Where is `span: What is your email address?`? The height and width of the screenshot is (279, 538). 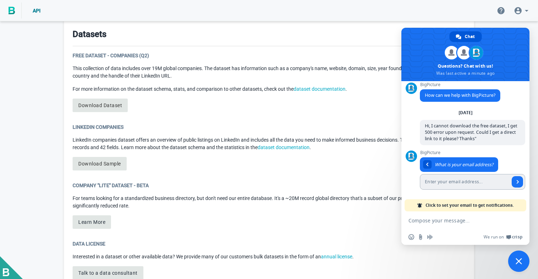 span: What is your email address? is located at coordinates (464, 164).